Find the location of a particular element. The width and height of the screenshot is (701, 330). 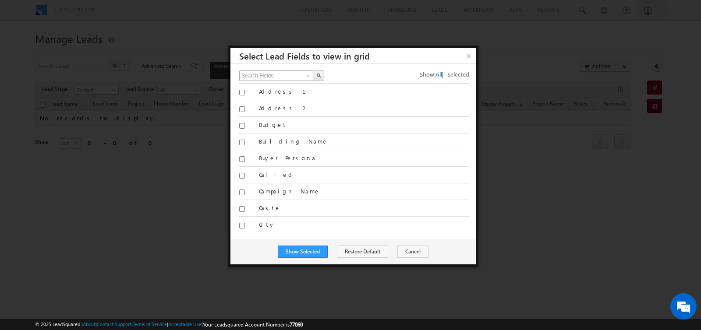

label: Building Name is located at coordinates (364, 141).